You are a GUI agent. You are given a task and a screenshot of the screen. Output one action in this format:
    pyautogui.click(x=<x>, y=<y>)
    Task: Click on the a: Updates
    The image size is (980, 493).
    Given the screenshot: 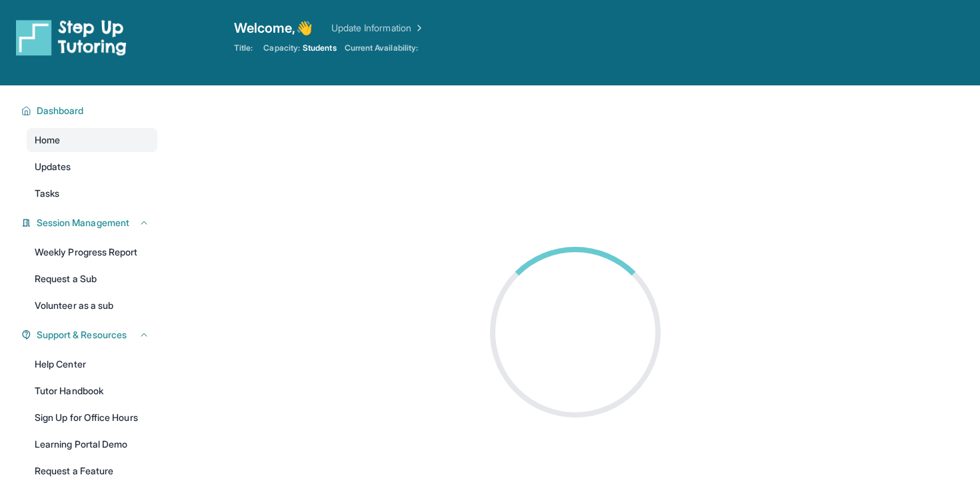 What is the action you would take?
    pyautogui.click(x=92, y=167)
    